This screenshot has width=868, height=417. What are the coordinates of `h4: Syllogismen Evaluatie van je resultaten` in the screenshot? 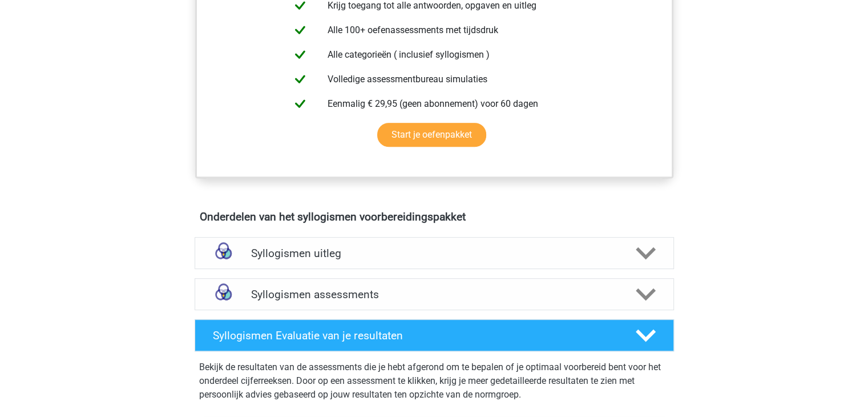 It's located at (415, 335).